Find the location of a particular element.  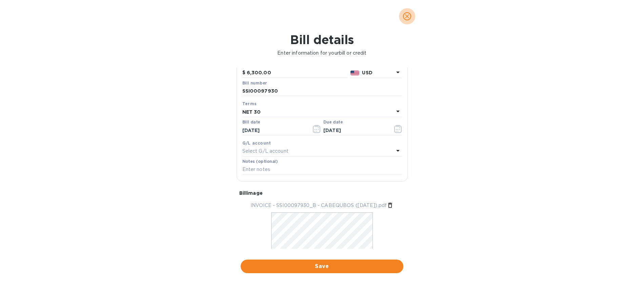

label: Bill number is located at coordinates (255, 83).